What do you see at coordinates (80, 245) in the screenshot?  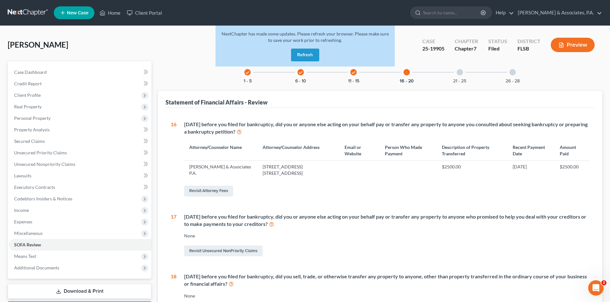 I see `a: SOFA Review` at bounding box center [80, 245].